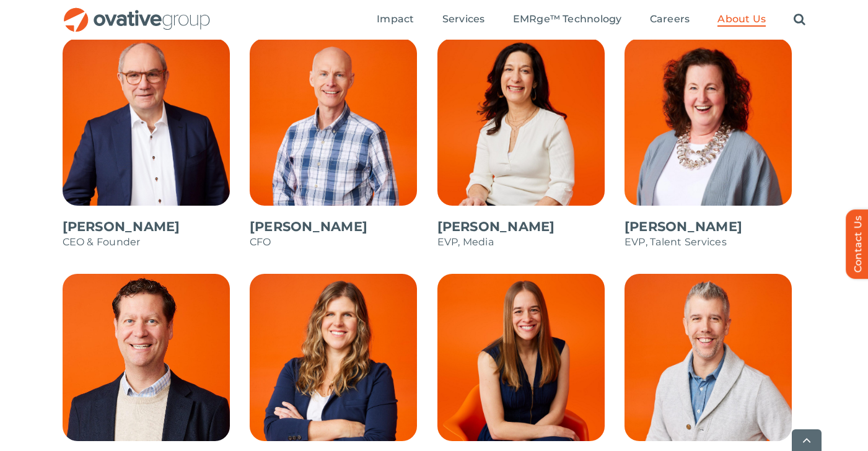  I want to click on span: About Us, so click(742, 19).